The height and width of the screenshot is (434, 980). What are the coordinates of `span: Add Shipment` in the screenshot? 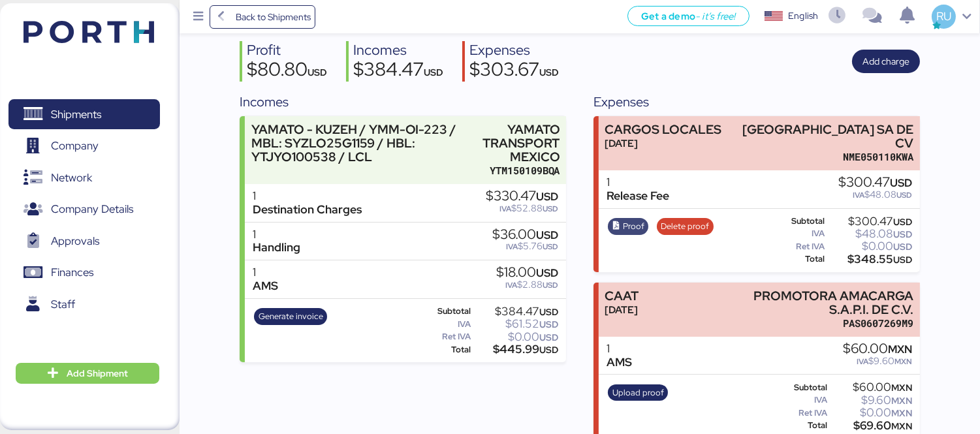 It's located at (97, 373).